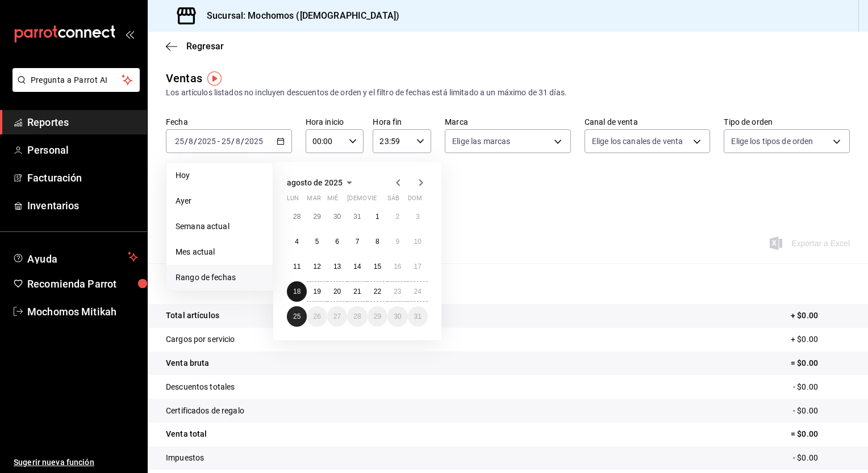 The width and height of the screenshot is (868, 473). What do you see at coordinates (377, 291) in the screenshot?
I see `button: 22 de agosto de 2025` at bounding box center [377, 291].